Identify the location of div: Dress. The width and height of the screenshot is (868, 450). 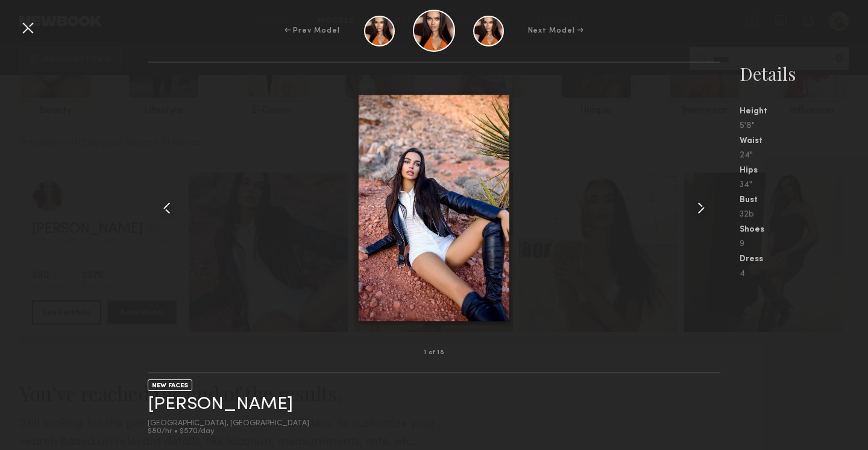
(803, 259).